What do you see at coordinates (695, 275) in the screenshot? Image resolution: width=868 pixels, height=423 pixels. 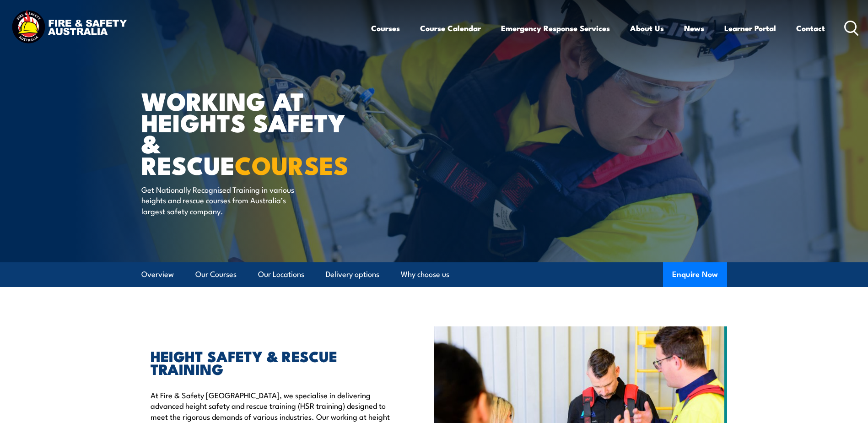 I see `button: Enquire Now` at bounding box center [695, 275].